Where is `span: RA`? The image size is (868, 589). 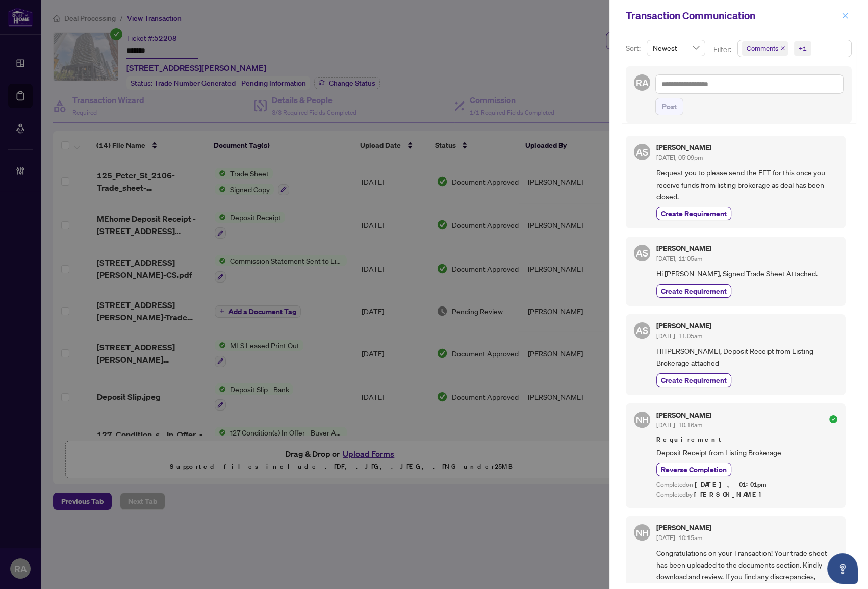
span: RA is located at coordinates (642, 83).